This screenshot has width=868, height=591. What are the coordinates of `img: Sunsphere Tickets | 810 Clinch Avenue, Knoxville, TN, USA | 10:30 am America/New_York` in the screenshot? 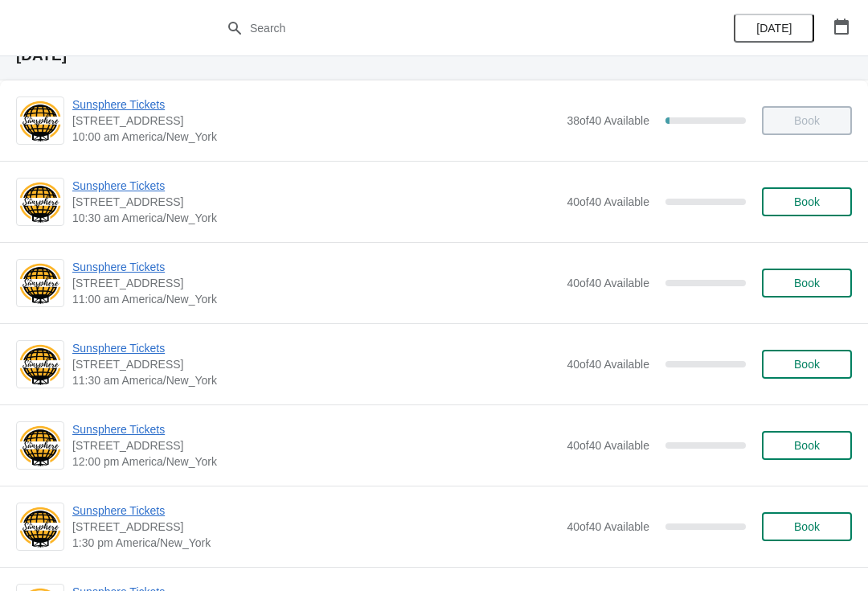 It's located at (40, 202).